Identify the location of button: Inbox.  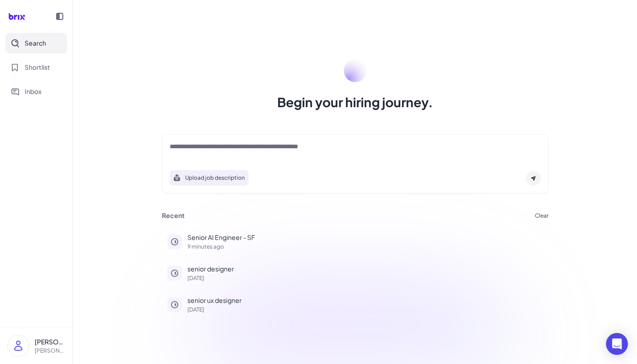
(36, 91).